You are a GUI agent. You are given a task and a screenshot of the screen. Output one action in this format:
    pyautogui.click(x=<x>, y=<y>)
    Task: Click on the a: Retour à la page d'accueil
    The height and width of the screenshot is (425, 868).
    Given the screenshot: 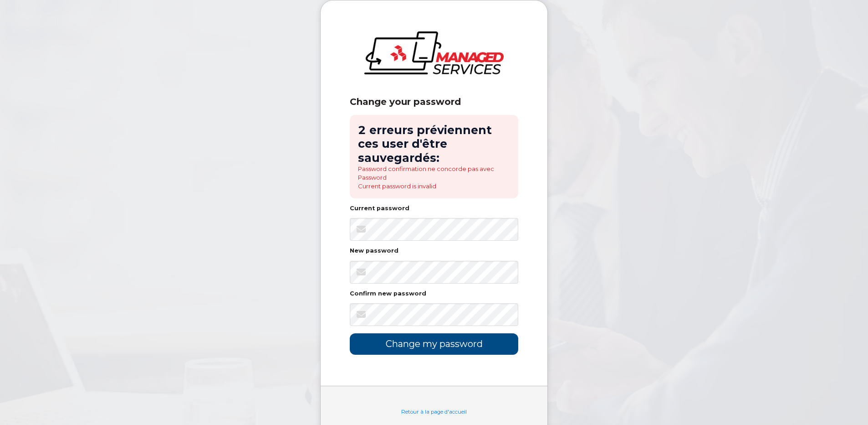 What is the action you would take?
    pyautogui.click(x=434, y=412)
    